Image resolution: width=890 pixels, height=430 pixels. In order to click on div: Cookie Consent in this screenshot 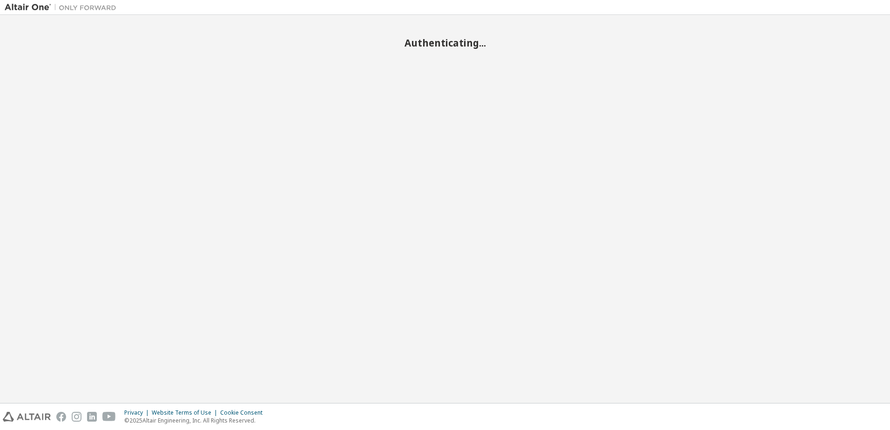, I will do `click(244, 413)`.